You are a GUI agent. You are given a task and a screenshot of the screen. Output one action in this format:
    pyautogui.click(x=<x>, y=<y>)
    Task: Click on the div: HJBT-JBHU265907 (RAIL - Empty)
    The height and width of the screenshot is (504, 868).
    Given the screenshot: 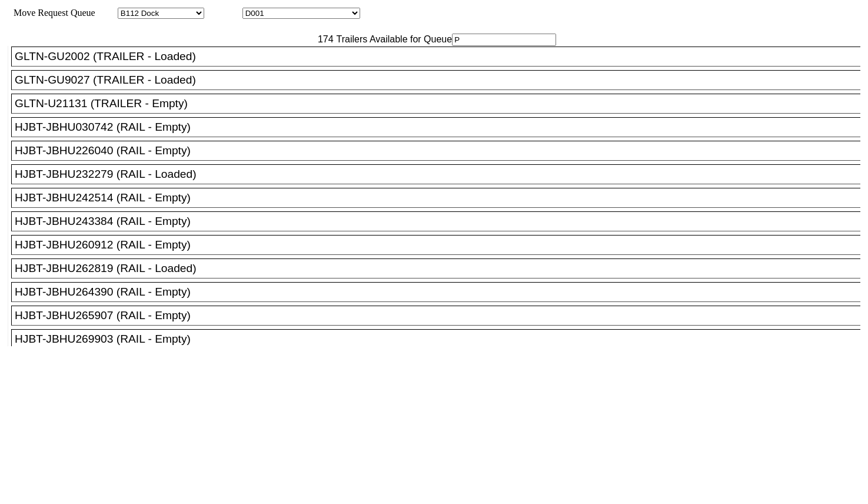 What is the action you would take?
    pyautogui.click(x=441, y=315)
    